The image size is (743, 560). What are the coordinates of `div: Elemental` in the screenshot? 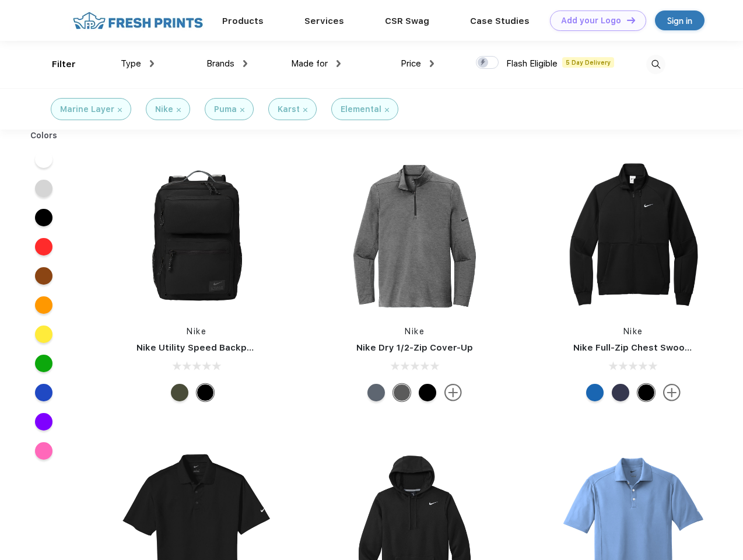 It's located at (361, 109).